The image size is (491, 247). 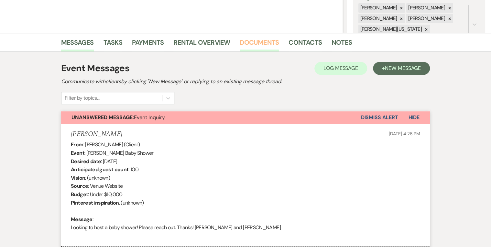 I want to click on b: Anticipated guest count, so click(x=100, y=169).